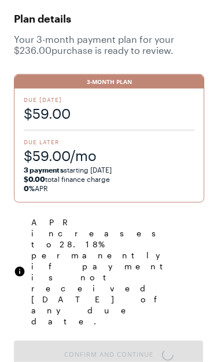 The width and height of the screenshot is (217, 362). What do you see at coordinates (20, 272) in the screenshot?
I see `img: svg%3e` at bounding box center [20, 272].